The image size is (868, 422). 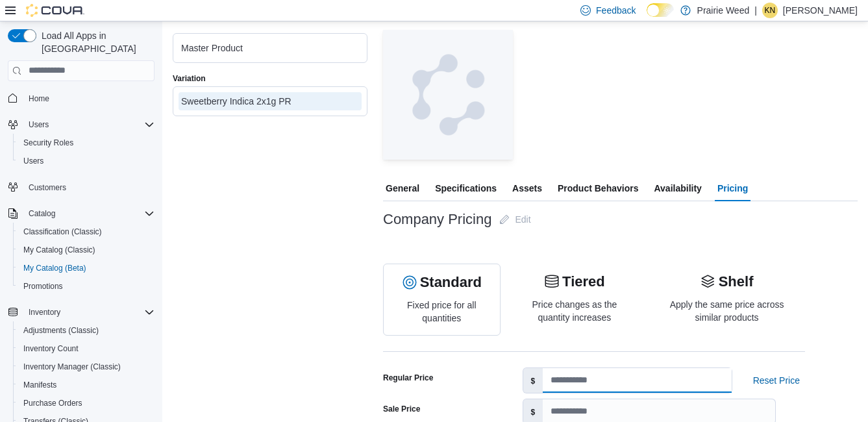 What do you see at coordinates (86, 268) in the screenshot?
I see `button: My Catalog (Beta)` at bounding box center [86, 268].